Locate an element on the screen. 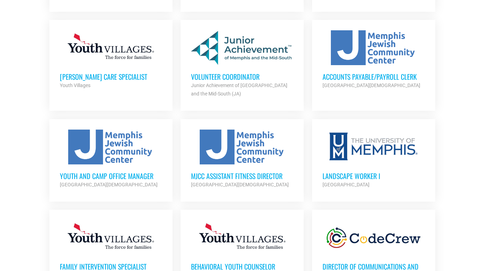 The image size is (501, 271). h3: Accounts Payable/Payroll Clerk is located at coordinates (374, 77).